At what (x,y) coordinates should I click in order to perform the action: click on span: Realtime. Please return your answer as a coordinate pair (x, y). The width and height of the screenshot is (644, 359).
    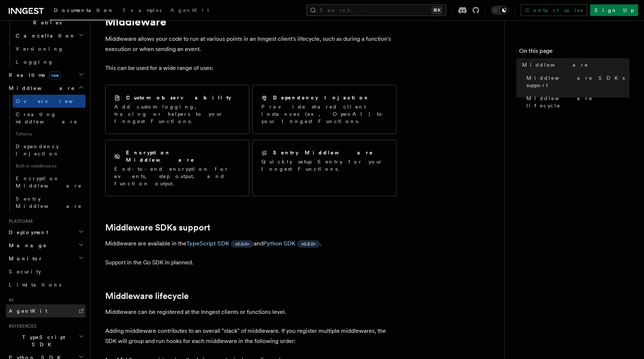
    Looking at the image, I should click on (33, 75).